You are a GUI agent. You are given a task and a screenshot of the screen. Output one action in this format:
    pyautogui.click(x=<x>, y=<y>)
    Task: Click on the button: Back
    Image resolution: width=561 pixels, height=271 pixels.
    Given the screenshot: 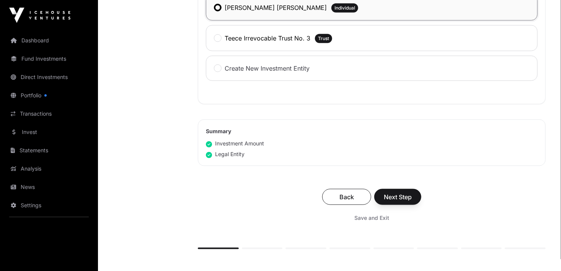 What is the action you would take?
    pyautogui.click(x=346, y=197)
    